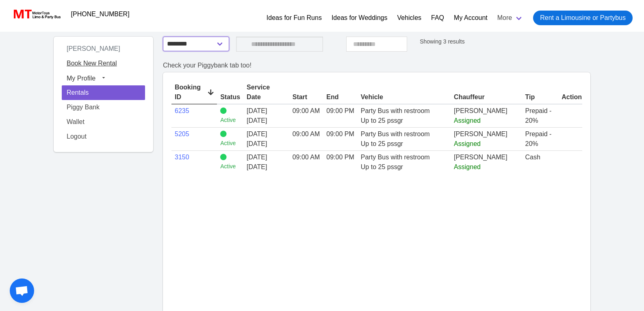 The height and width of the screenshot is (311, 644). Describe the element at coordinates (230, 97) in the screenshot. I see `div: Status` at that location.